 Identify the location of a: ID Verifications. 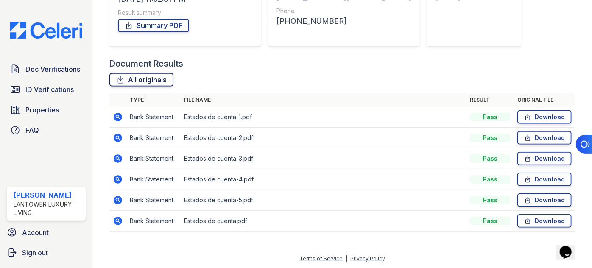
(46, 89).